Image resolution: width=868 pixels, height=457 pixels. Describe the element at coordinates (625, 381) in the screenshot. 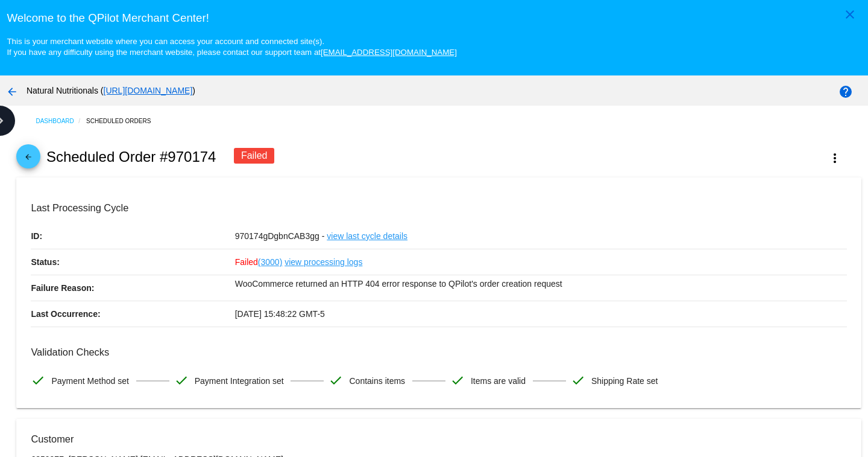

I see `span: Shipping Rate set` at that location.